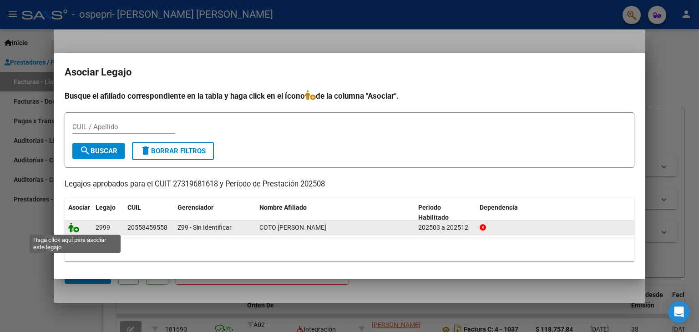  Describe the element at coordinates (204, 228) in the screenshot. I see `span: Z99 - Sin Identificar` at that location.